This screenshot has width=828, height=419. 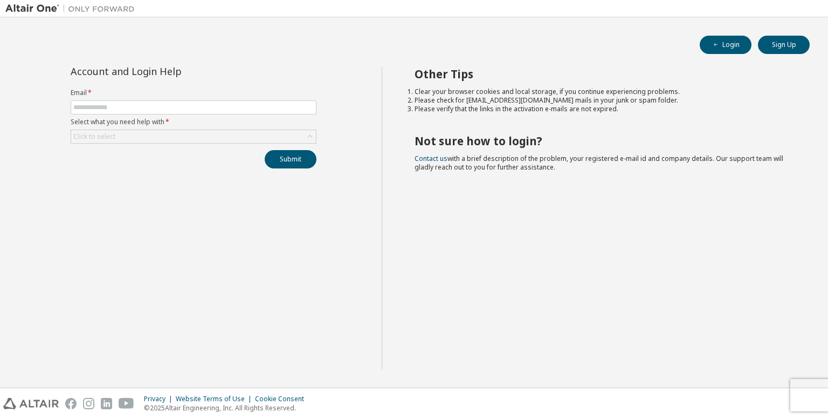 I want to click on span: with a brief description of the problem, your registered e-mail id and company details. Our suppo..., so click(x=599, y=162).